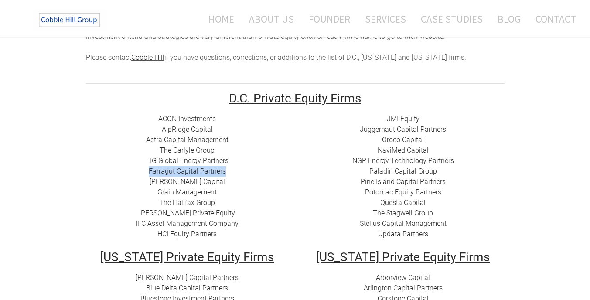 Image resolution: width=590 pixels, height=300 pixels. Describe the element at coordinates (187, 192) in the screenshot. I see `a: Grain Management` at that location.